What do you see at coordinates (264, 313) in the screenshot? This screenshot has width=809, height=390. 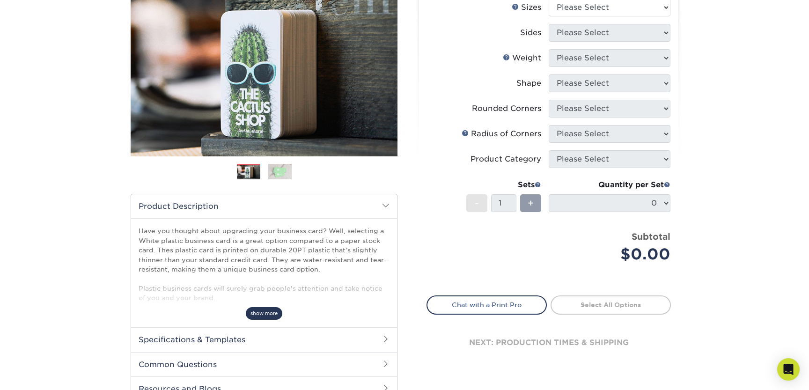 I see `span: show more` at bounding box center [264, 313].